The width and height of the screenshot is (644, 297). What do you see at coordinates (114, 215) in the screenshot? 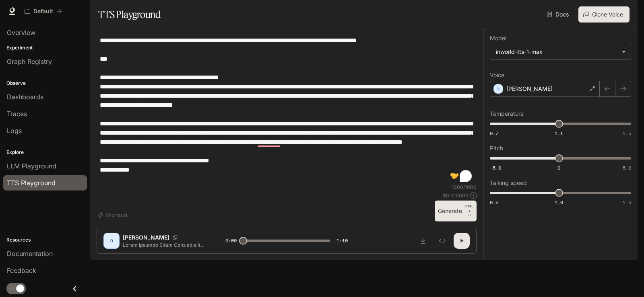
I see `button: Shortcuts` at bounding box center [114, 215].